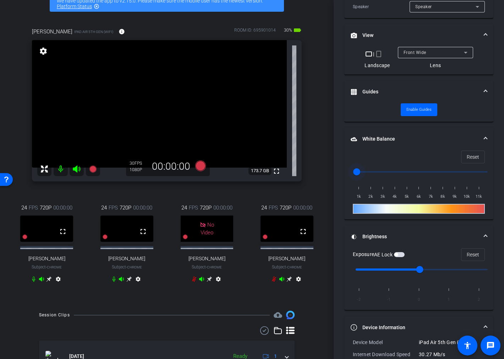 The width and height of the screenshot is (504, 359). I want to click on span: 6k, so click(418, 196).